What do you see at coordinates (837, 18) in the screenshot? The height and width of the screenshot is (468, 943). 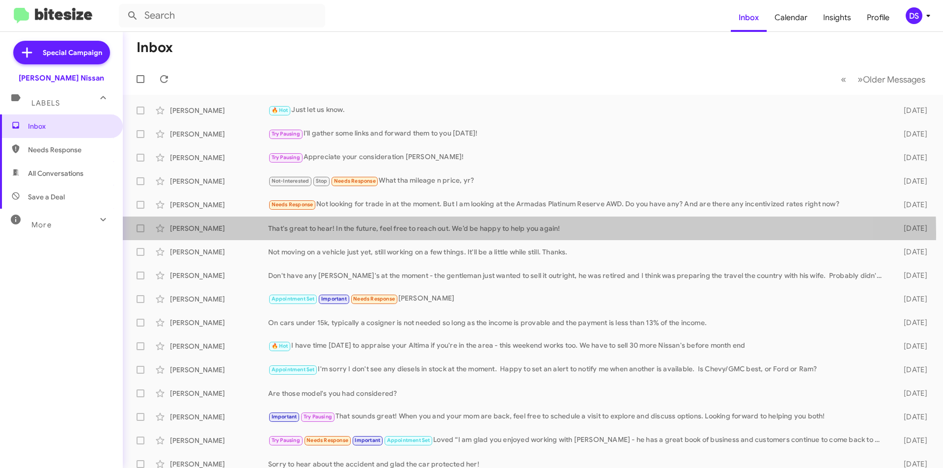 I see `span: Insights` at bounding box center [837, 18].